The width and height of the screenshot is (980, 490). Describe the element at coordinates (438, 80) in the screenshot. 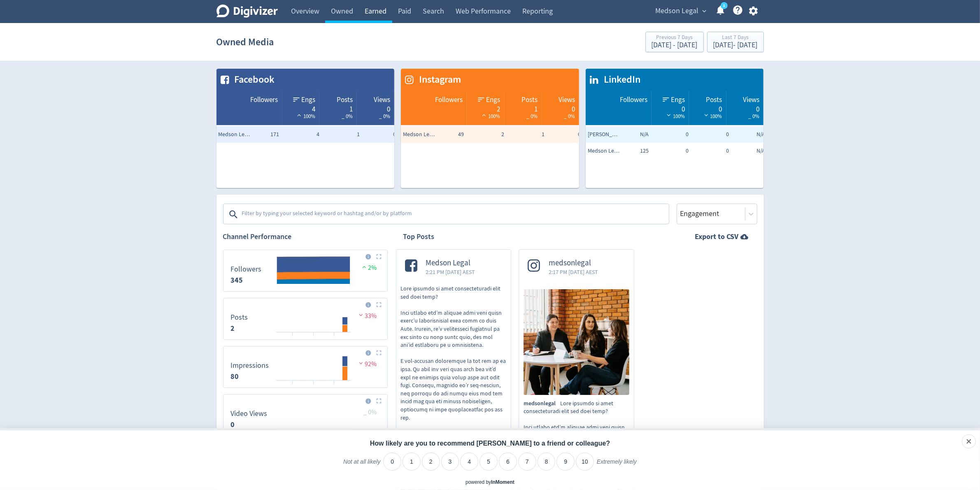

I see `span: Instagram` at that location.